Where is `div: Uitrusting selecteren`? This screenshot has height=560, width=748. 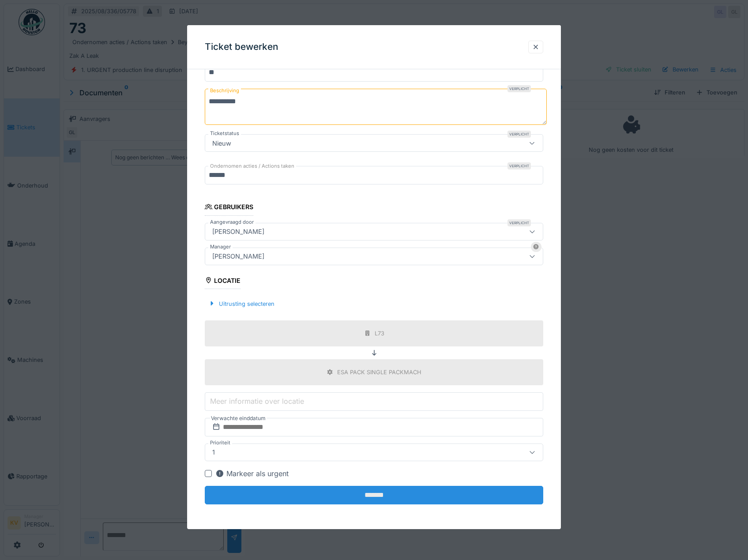
div: Uitrusting selecteren is located at coordinates (241, 304).